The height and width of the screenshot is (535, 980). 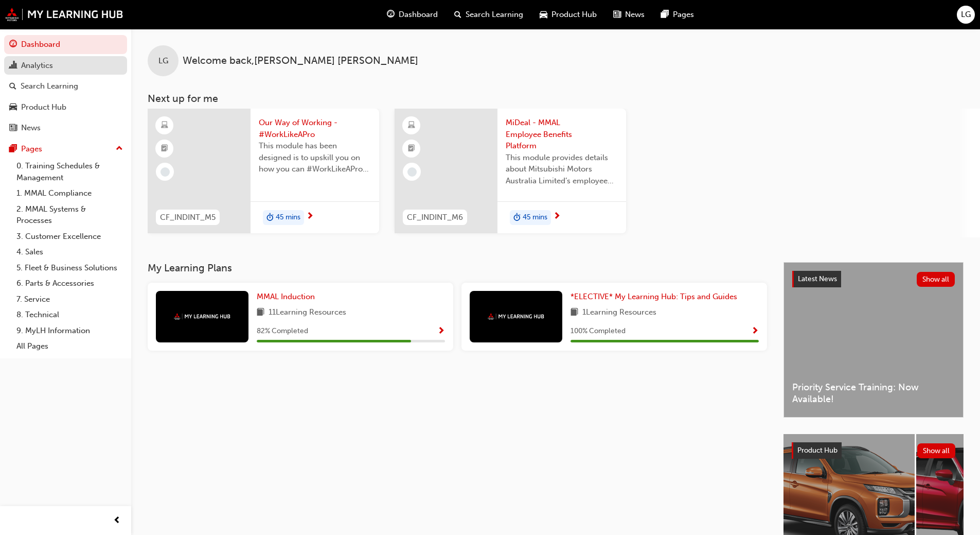 I want to click on a: MMAL Induction, so click(x=287, y=296).